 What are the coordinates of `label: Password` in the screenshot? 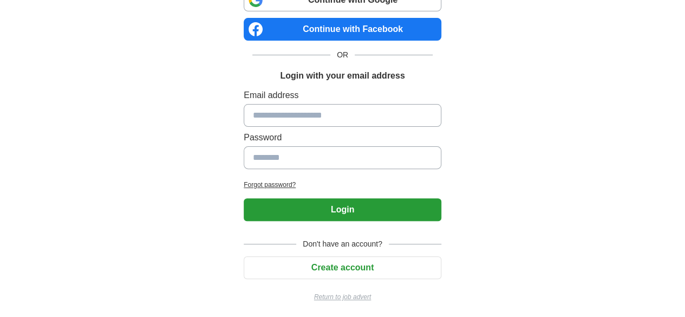 It's located at (342, 138).